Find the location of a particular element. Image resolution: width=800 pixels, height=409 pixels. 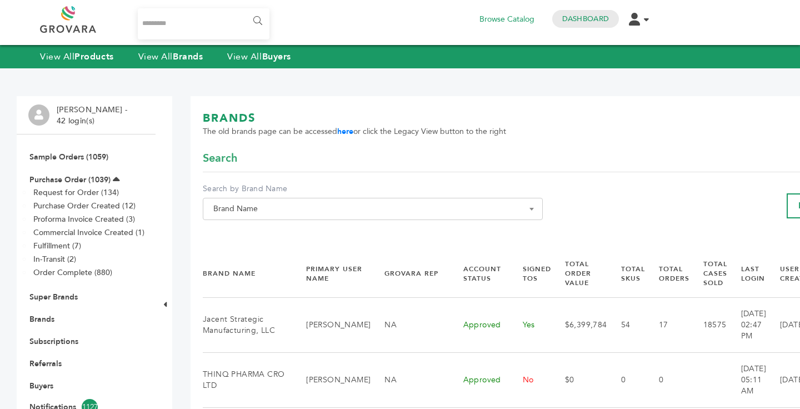

a: here is located at coordinates (345, 131).